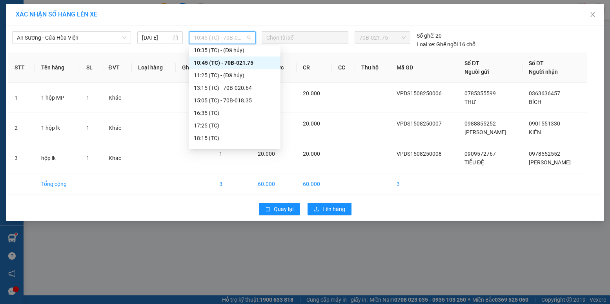 This screenshot has width=610, height=304. What do you see at coordinates (343, 67) in the screenshot?
I see `th: CC` at bounding box center [343, 67].